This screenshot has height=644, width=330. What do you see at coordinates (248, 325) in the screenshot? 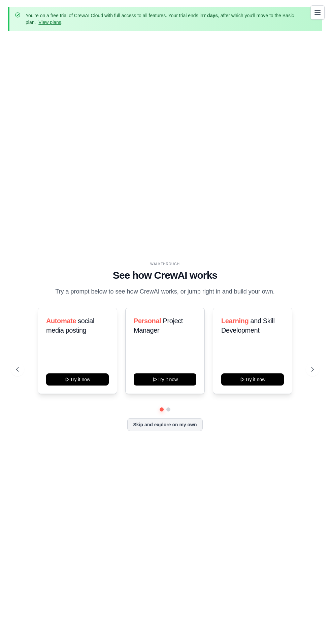
I see `span: and Skill Development` at bounding box center [248, 325].